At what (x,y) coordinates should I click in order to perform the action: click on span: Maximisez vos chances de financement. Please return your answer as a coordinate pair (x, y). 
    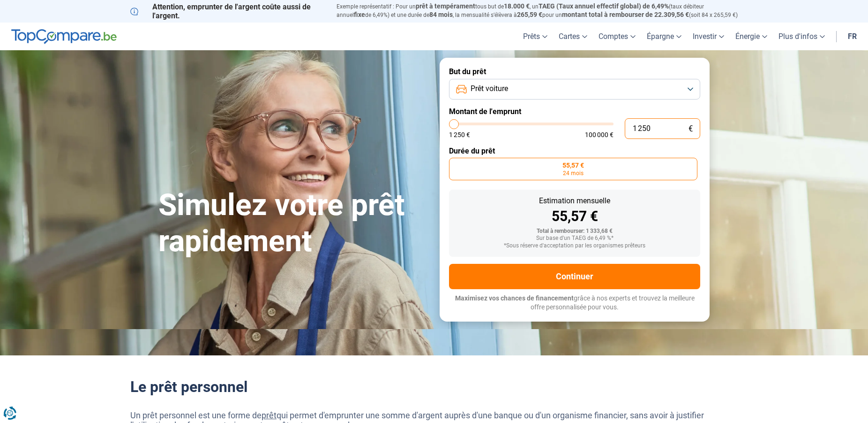
    Looking at the image, I should click on (514, 298).